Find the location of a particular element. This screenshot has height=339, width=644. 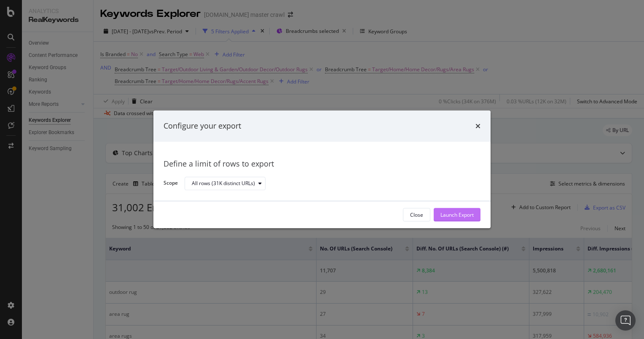

div: Open Intercom Messenger is located at coordinates (625, 321).